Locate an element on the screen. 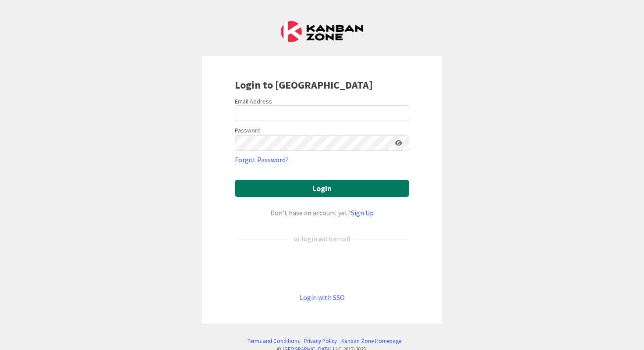 The height and width of the screenshot is (350, 644). div: or login with email is located at coordinates (322, 239).